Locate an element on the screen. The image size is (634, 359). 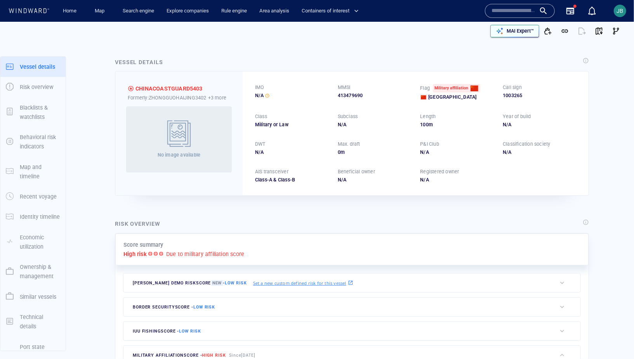
p: Registered owner is located at coordinates (440, 172).